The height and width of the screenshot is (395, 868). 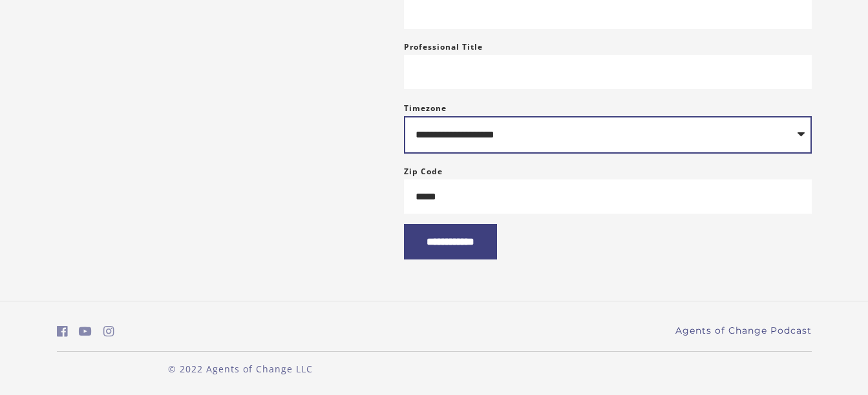 What do you see at coordinates (62, 331) in the screenshot?
I see `a: https://www.facebook.com/groups/aswbtestprep (Open in a new window)` at bounding box center [62, 331].